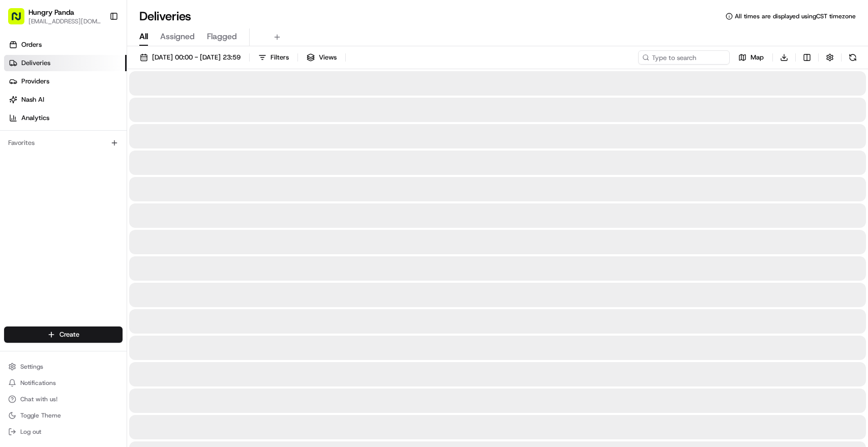  What do you see at coordinates (35, 81) in the screenshot?
I see `span: Providers` at bounding box center [35, 81].